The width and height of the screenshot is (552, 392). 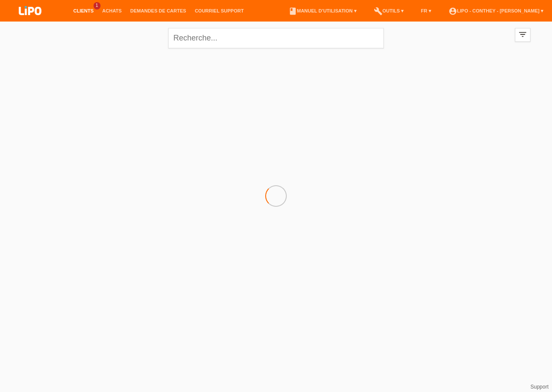 What do you see at coordinates (539, 387) in the screenshot?
I see `a: Support` at bounding box center [539, 387].